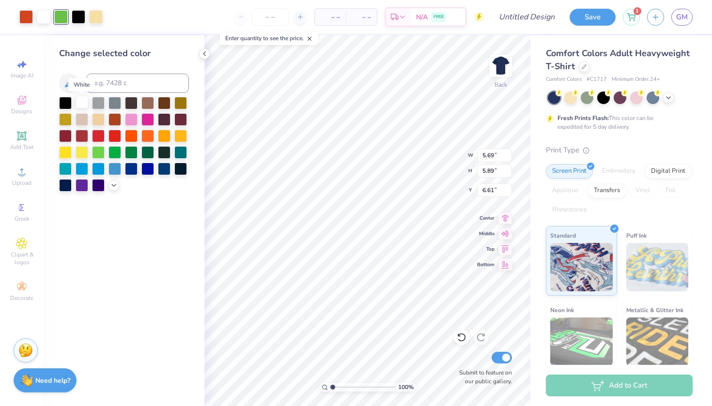  I want to click on span: GM, so click(682, 17).